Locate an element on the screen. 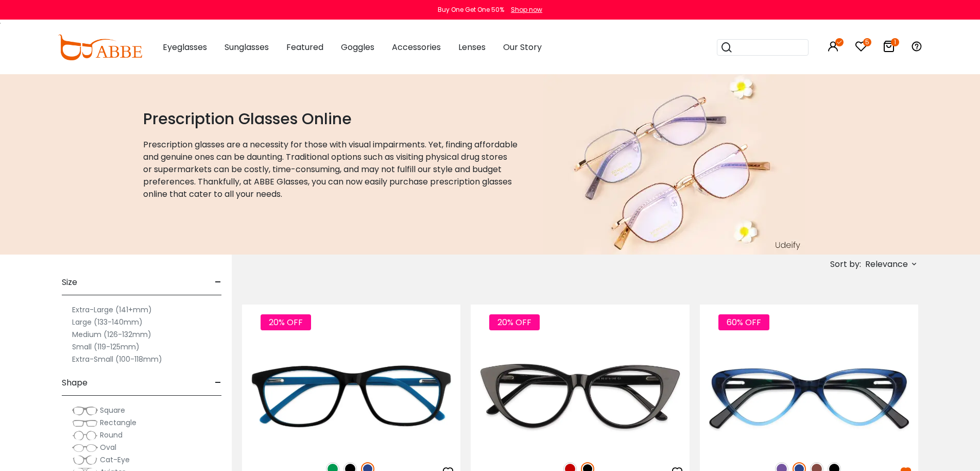 Image resolution: width=980 pixels, height=471 pixels. span: Size is located at coordinates (70, 282).